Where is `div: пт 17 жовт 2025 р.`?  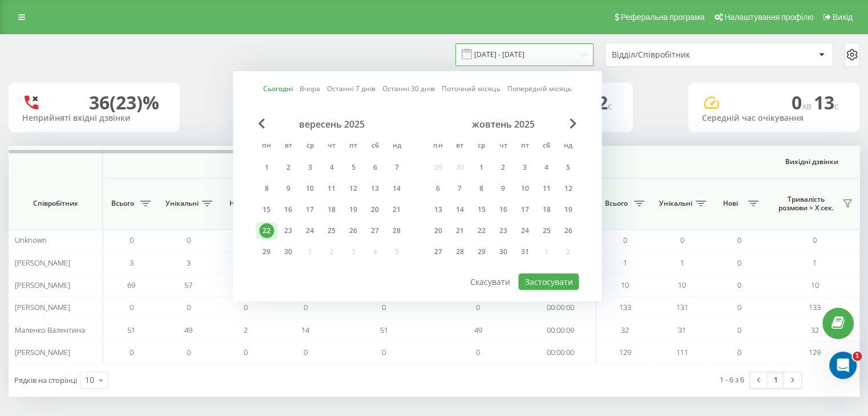
div: пт 17 жовт 2025 р. is located at coordinates (524, 210).